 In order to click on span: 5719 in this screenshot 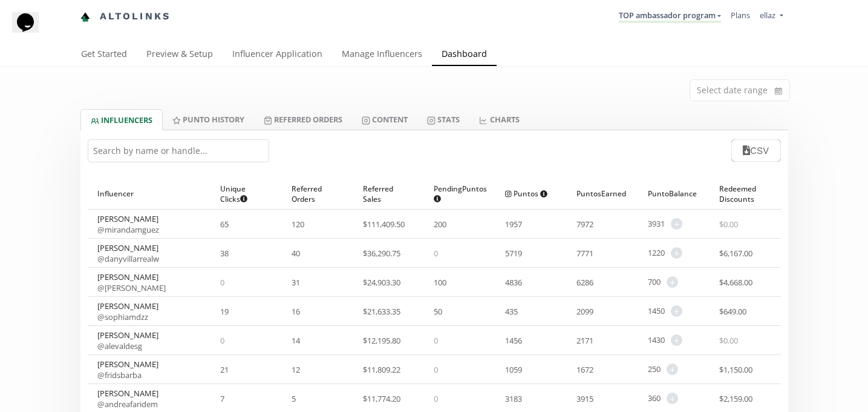, I will do `click(514, 253)`.